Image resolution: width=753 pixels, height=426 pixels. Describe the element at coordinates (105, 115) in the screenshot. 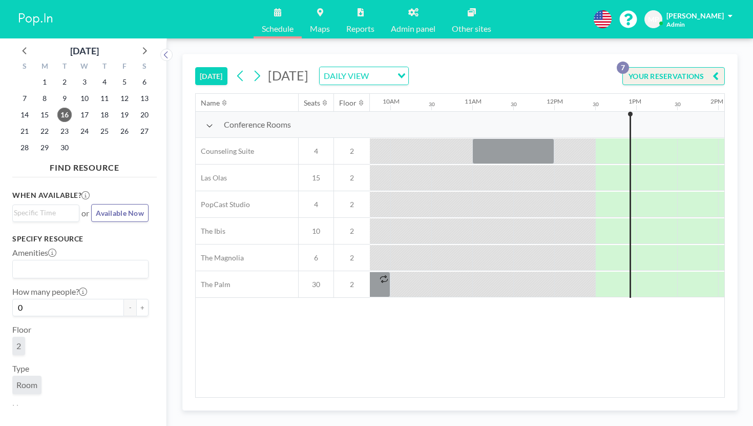

I see `span: Thursday, September 18, 2025` at that location.